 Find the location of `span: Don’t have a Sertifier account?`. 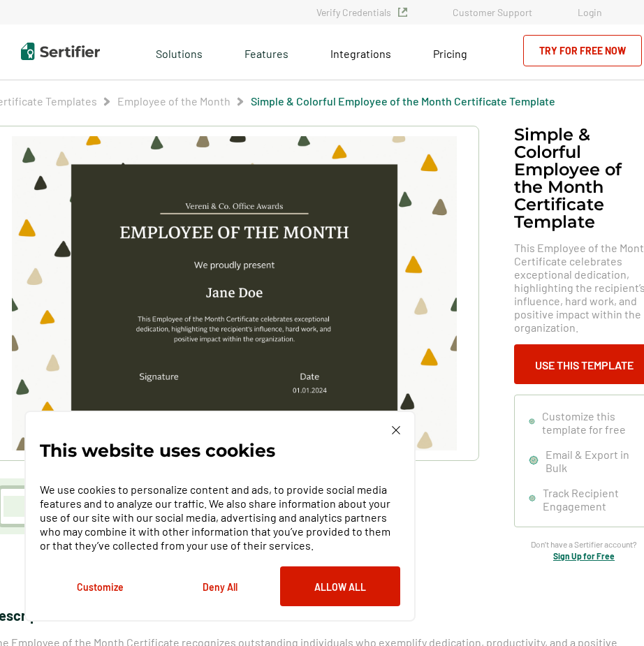

span: Don’t have a Sertifier account? is located at coordinates (584, 544).